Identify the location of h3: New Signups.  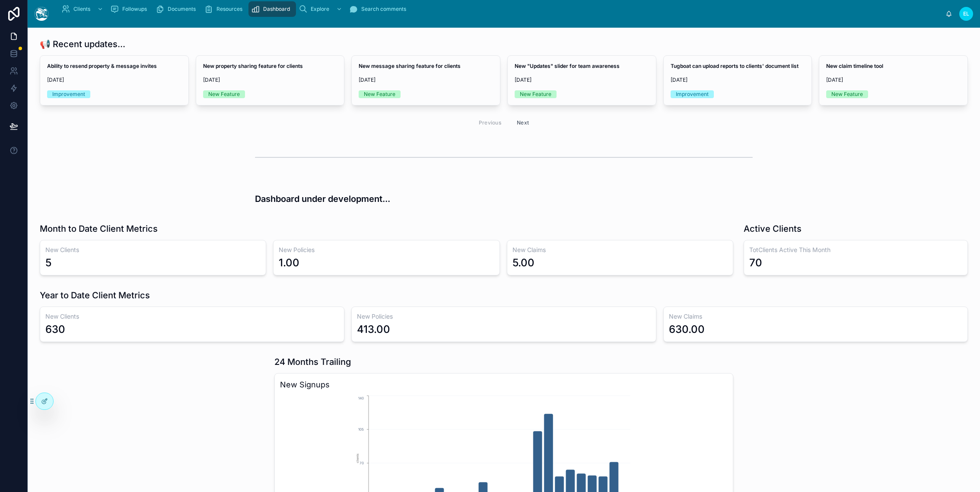
(504, 384).